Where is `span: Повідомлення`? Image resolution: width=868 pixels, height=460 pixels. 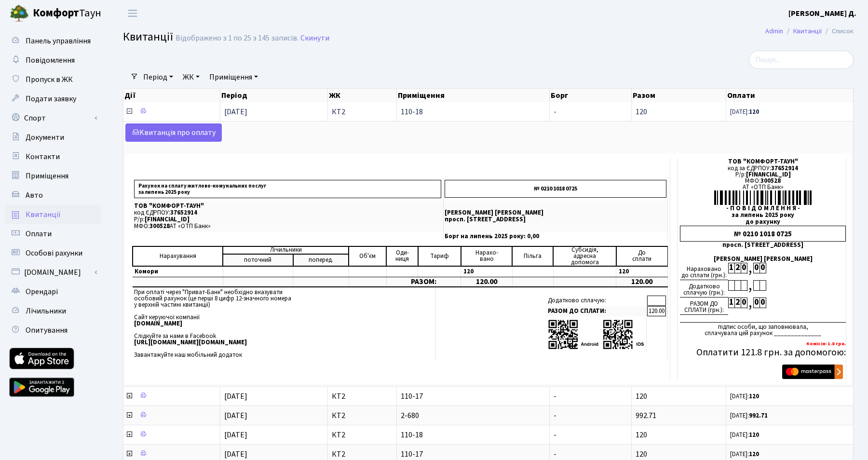 span: Повідомлення is located at coordinates (50, 60).